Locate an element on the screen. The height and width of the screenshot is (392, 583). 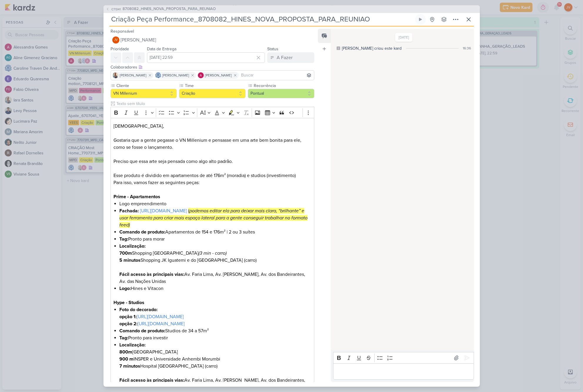
input: Texto sem título is located at coordinates (215, 103).